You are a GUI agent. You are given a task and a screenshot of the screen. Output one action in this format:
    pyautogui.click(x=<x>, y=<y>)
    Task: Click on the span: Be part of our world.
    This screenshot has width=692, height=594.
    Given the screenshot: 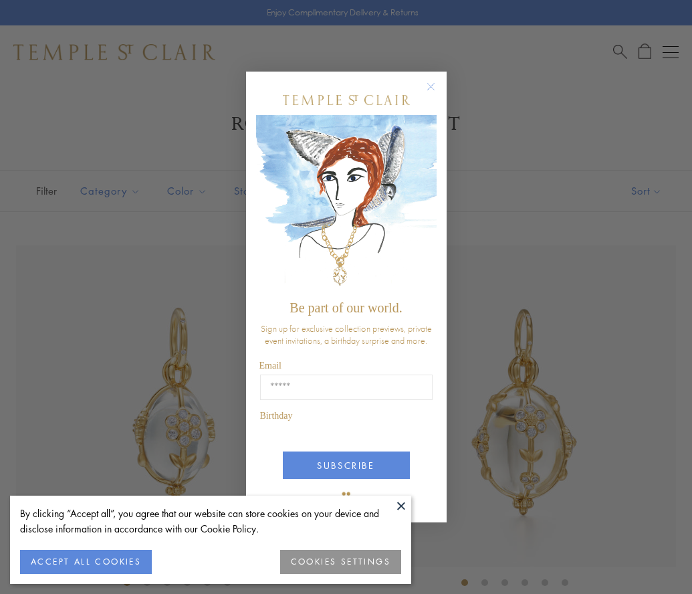 What is the action you would take?
    pyautogui.click(x=346, y=308)
    